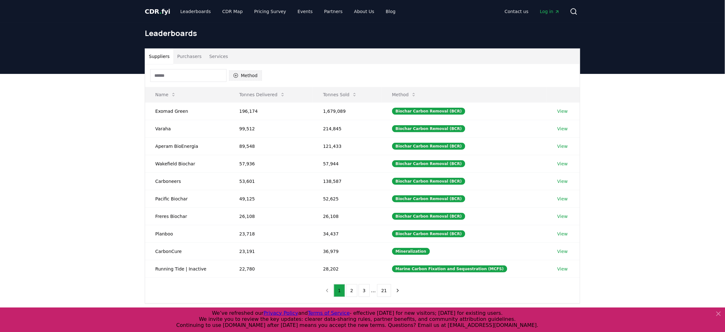  Describe the element at coordinates (339, 290) in the screenshot. I see `button: 1` at that location.